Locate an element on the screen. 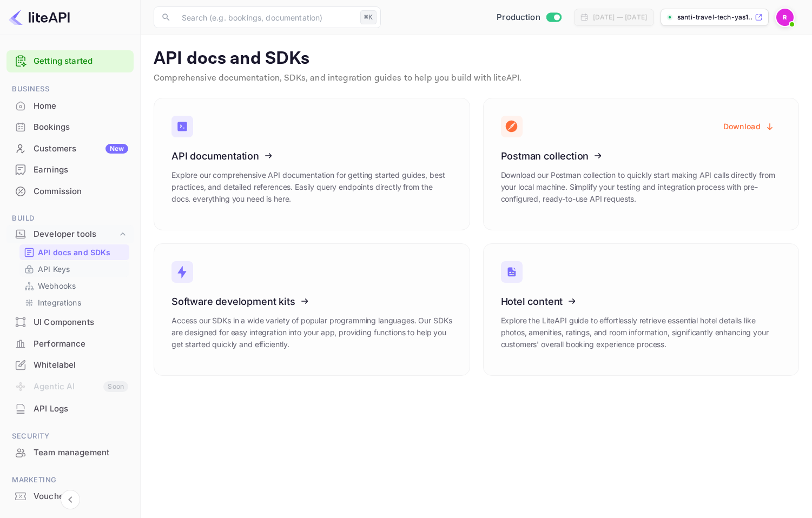  div: Getting started is located at coordinates (70, 61).